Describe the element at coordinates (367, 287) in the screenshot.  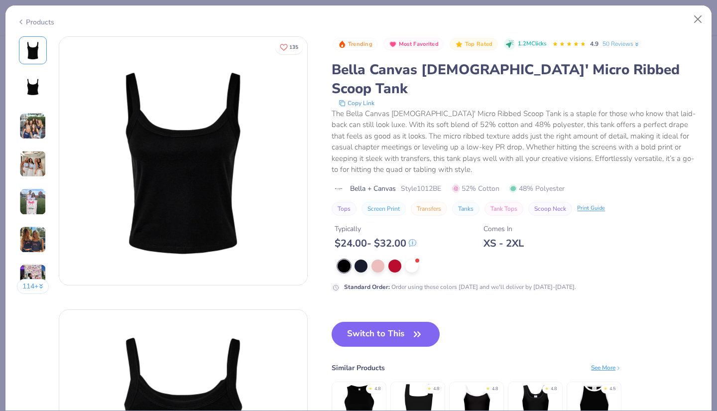
I see `strong: Standard Order :` at that location.